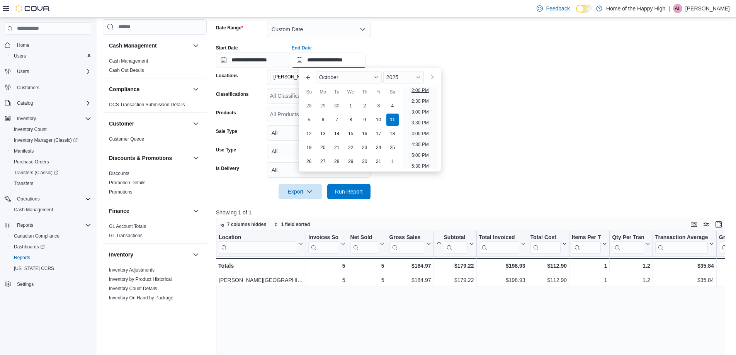 This screenshot has width=736, height=355. What do you see at coordinates (51, 162) in the screenshot?
I see `button: Purchase Orders` at bounding box center [51, 162].